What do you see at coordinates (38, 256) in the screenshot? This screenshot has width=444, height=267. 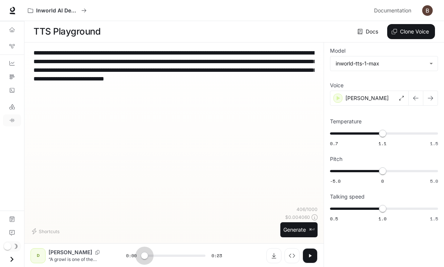 I see `div: D` at bounding box center [38, 256].